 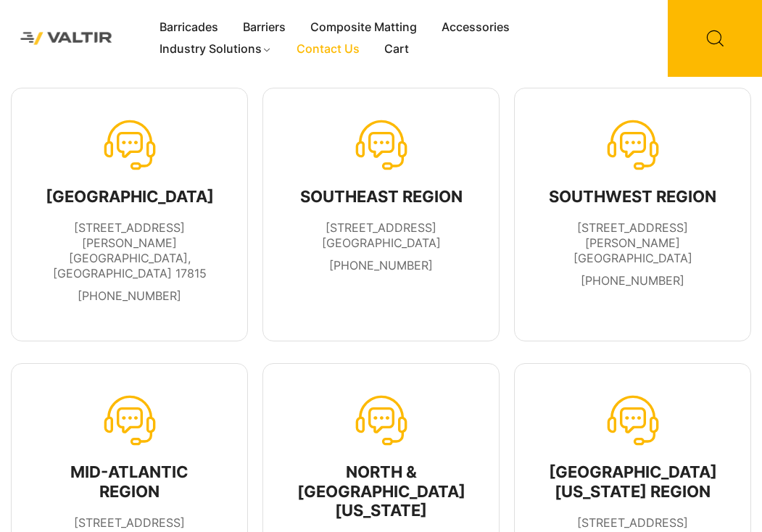 I want to click on a: Barricades, so click(x=188, y=28).